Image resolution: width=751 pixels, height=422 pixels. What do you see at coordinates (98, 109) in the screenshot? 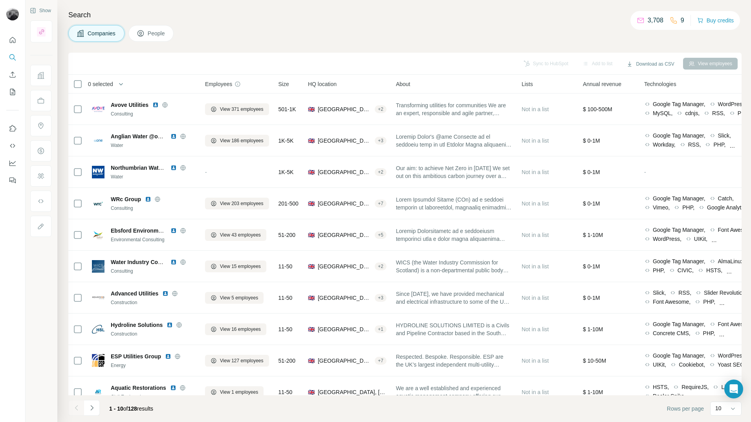
I see `img: Logo of Avove Utilities` at bounding box center [98, 109].